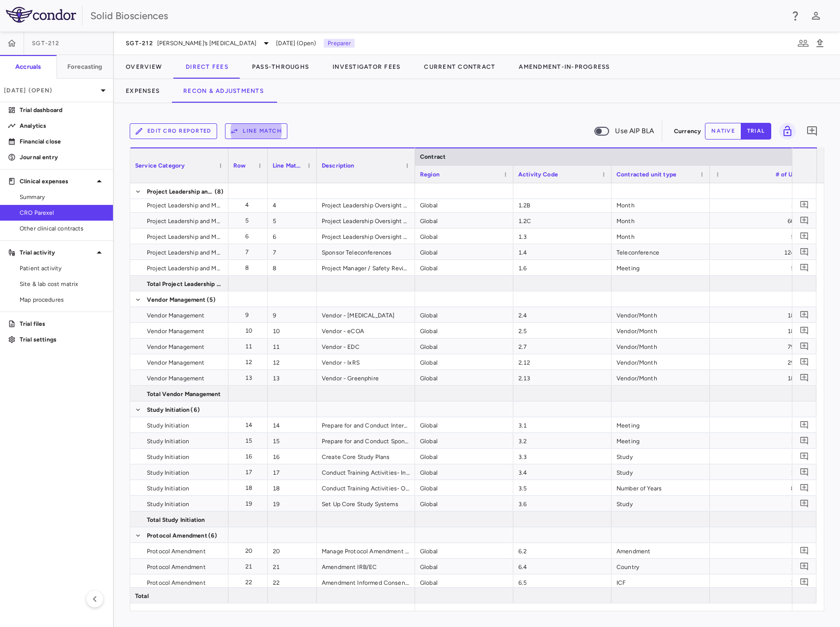  I want to click on button: trial, so click(756, 131).